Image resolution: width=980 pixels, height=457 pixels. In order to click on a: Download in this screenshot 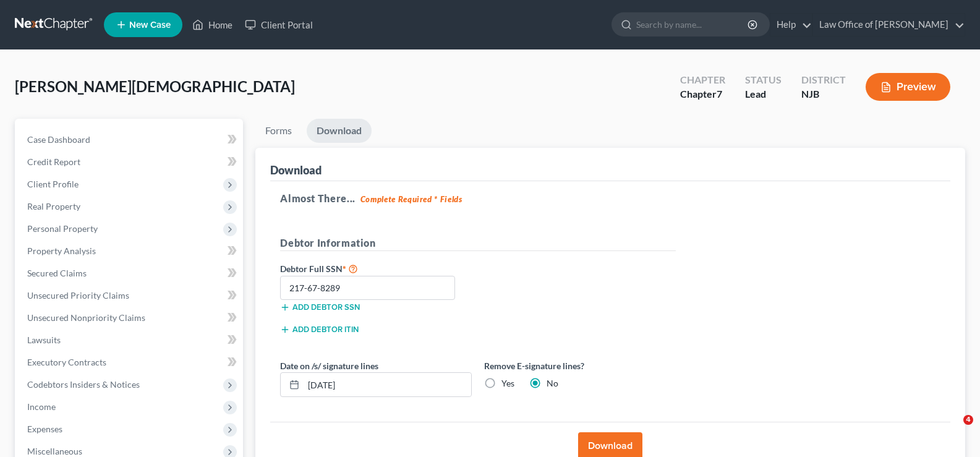, I will do `click(339, 130)`.